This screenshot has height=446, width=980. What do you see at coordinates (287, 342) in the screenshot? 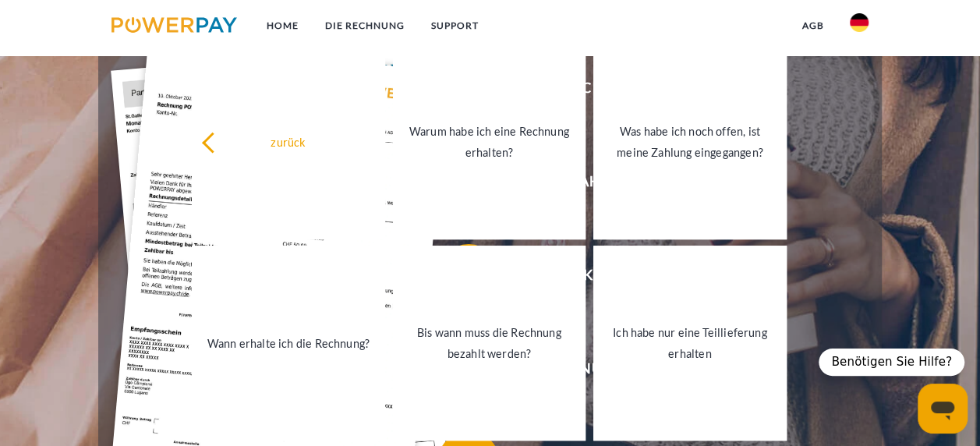
I see `div: Wann erhalte ich die Rechnung?` at bounding box center [287, 342].